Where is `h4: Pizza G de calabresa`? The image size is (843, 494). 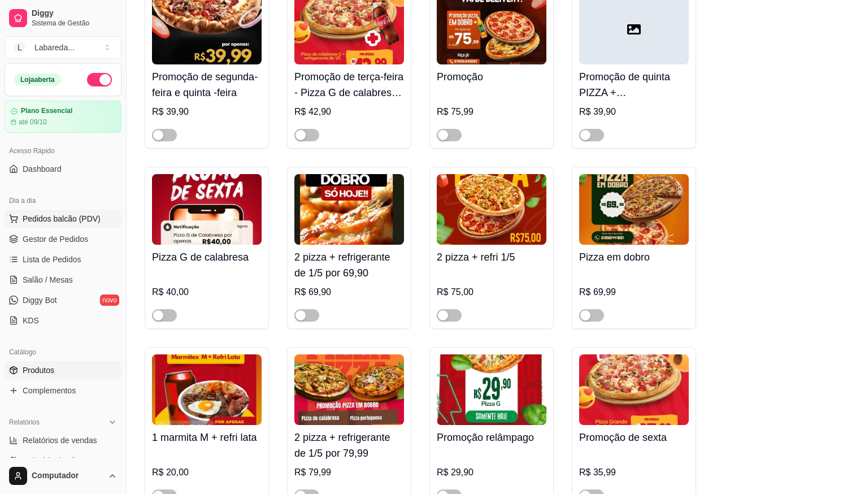 h4: Pizza G de calabresa is located at coordinates (207, 257).